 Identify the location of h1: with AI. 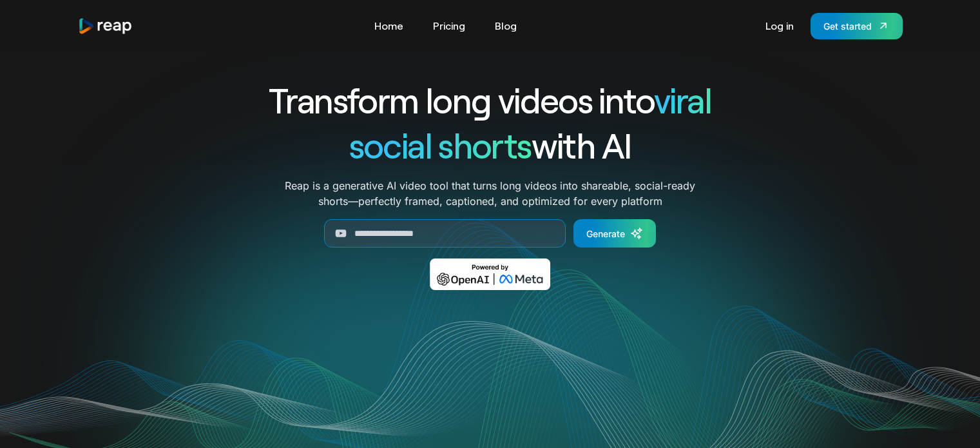
(490, 145).